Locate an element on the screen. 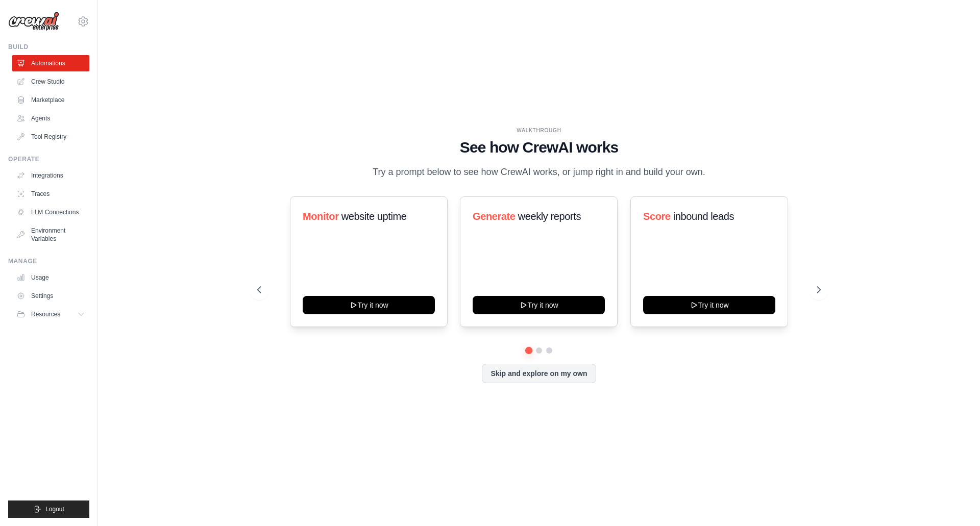 Image resolution: width=980 pixels, height=526 pixels. h1: See how CrewAI works is located at coordinates (539, 147).